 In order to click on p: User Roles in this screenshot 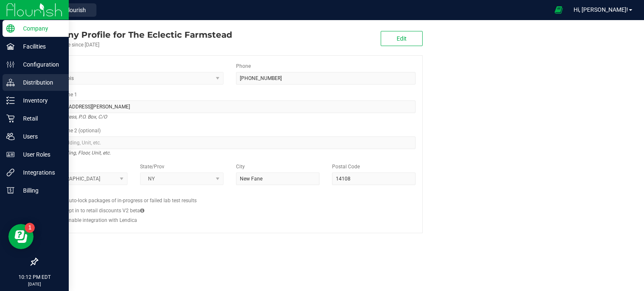, I will do `click(40, 154)`.